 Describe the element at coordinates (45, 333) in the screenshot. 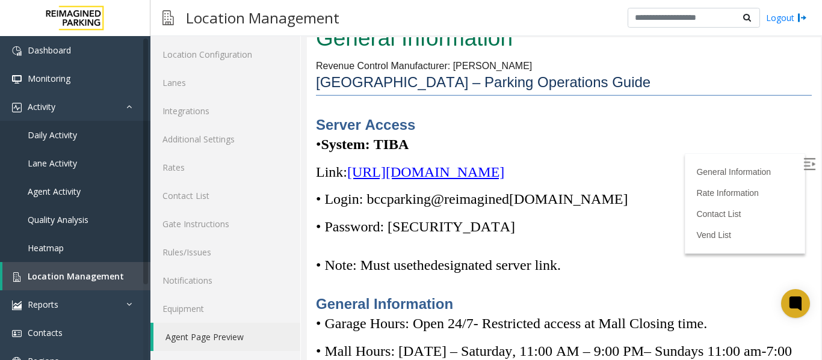

I see `span: Contacts` at that location.